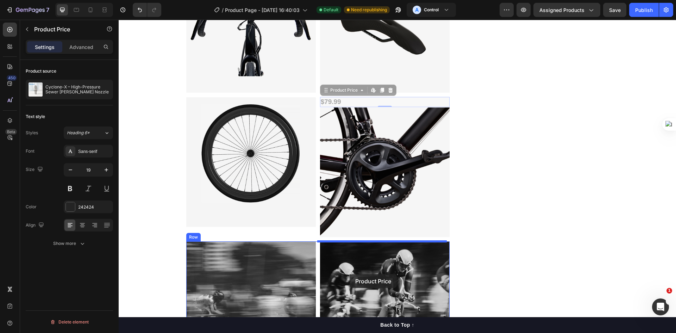 This screenshot has width=676, height=333. Describe the element at coordinates (644, 10) in the screenshot. I see `button: Publish` at that location.